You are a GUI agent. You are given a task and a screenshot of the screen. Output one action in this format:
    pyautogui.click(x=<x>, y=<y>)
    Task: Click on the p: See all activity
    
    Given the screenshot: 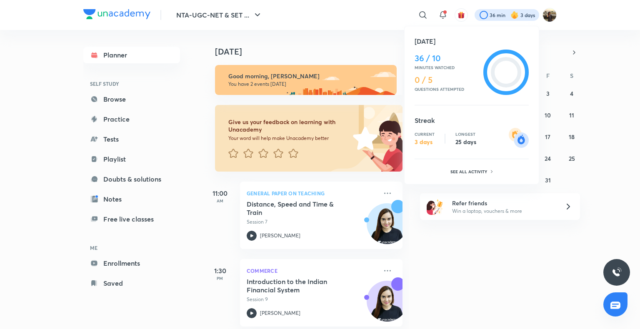 What is the action you would take?
    pyautogui.click(x=470, y=172)
    